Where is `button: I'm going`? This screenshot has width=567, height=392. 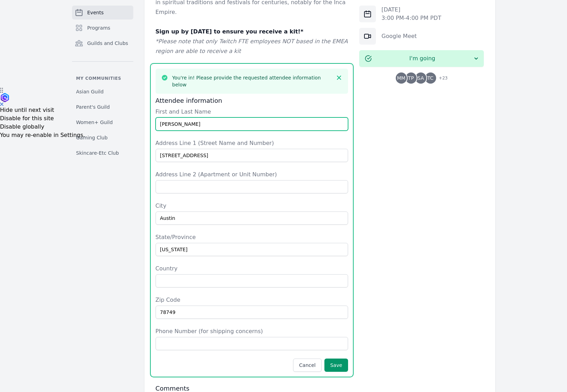 button: I'm going is located at coordinates (421, 59).